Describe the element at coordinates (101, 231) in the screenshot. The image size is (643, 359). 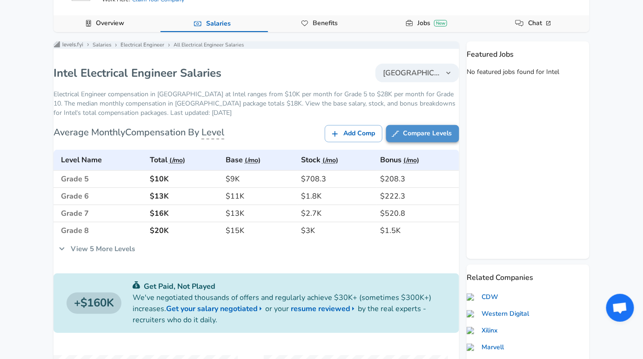
I see `h6: Grade 8` at that location.